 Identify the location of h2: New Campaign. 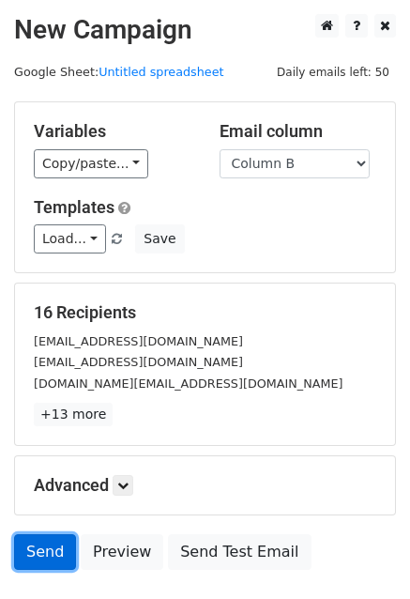
(205, 30).